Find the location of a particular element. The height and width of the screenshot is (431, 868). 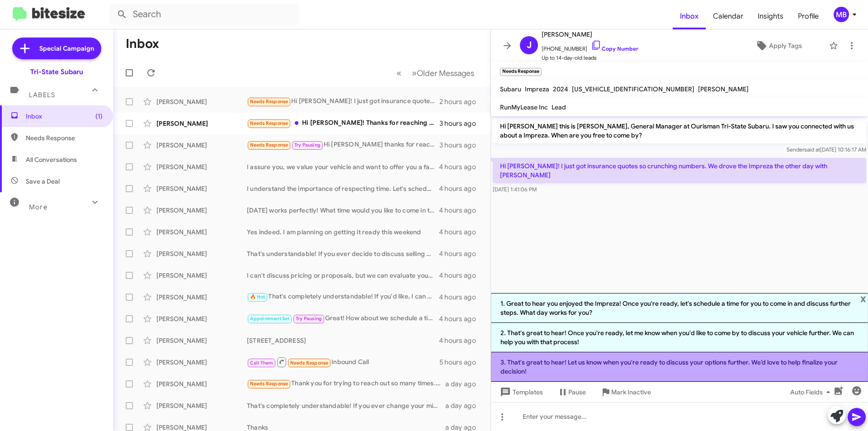

span: Labels is located at coordinates (42, 95).